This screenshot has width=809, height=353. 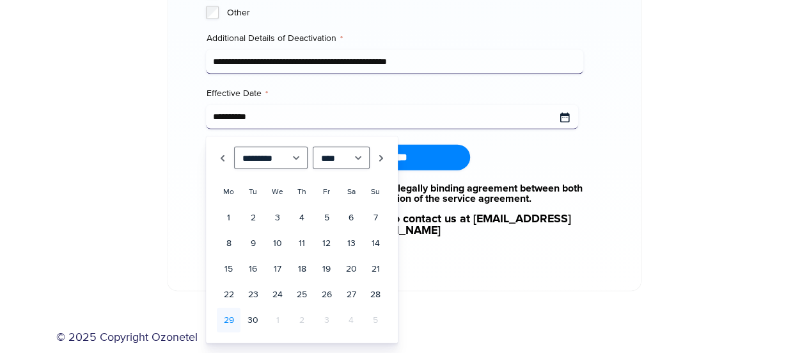 I want to click on span: Wednesday, so click(x=278, y=191).